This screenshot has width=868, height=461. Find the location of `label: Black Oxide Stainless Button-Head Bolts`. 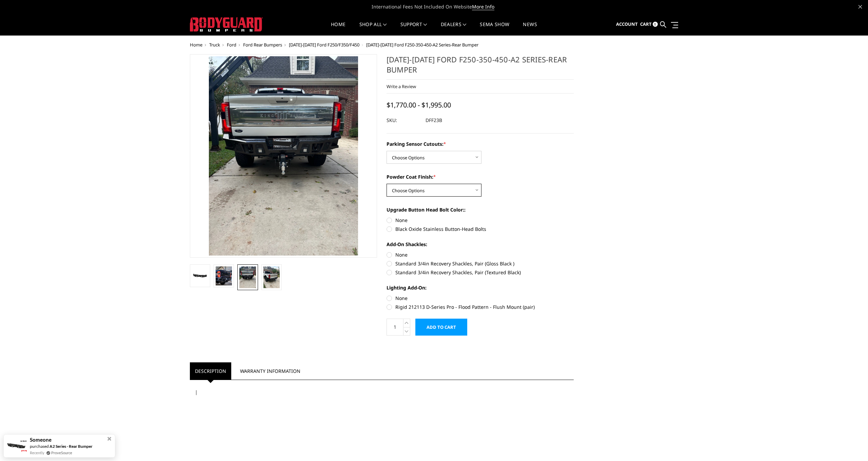

label: Black Oxide Stainless Button-Head Bolts is located at coordinates (480, 229).